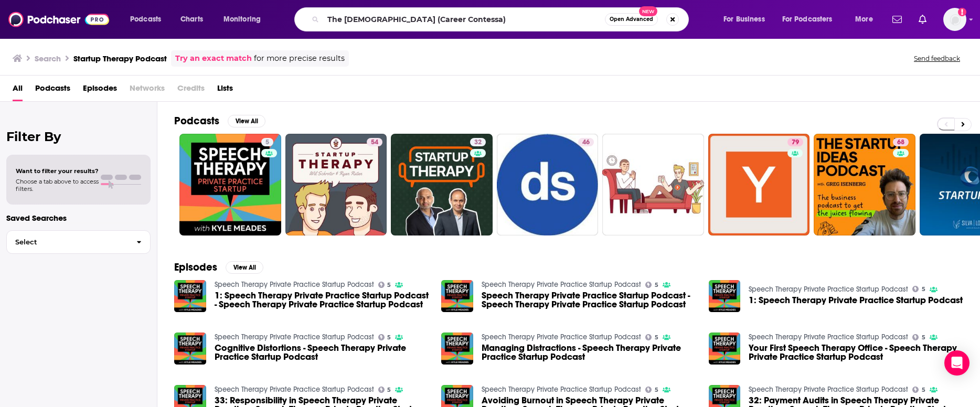 Image resolution: width=980 pixels, height=407 pixels. What do you see at coordinates (922, 19) in the screenshot?
I see `a: Show notifications dropdown` at bounding box center [922, 19].